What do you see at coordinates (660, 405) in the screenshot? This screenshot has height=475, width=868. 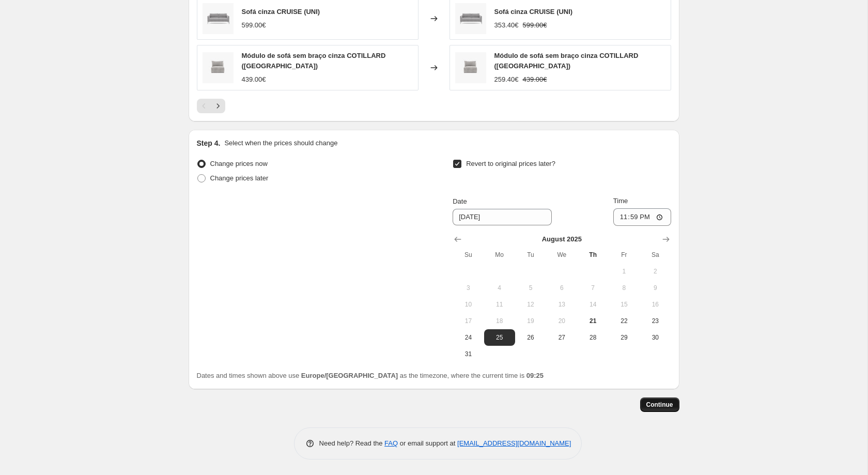 I see `span: Continue` at bounding box center [660, 405].